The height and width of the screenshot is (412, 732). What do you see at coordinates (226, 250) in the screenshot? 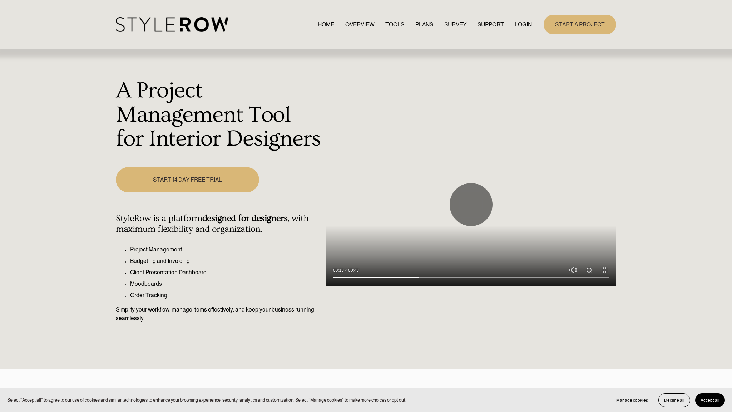
I see `p: Project Management` at bounding box center [226, 250].